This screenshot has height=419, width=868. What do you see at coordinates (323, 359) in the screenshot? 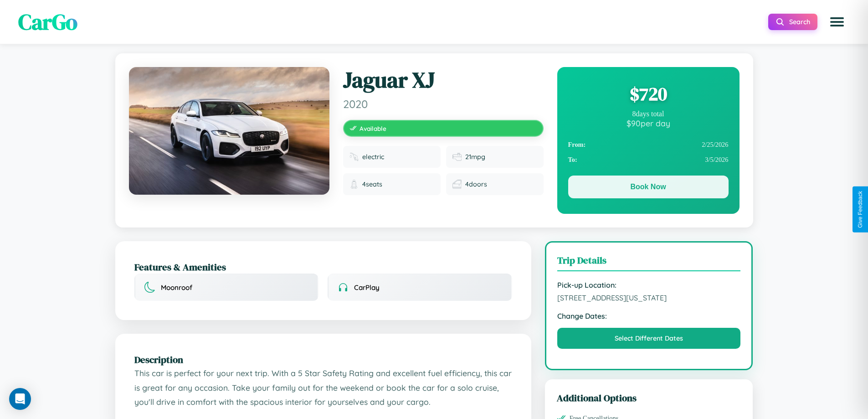
I see `h2: Description` at bounding box center [323, 359].